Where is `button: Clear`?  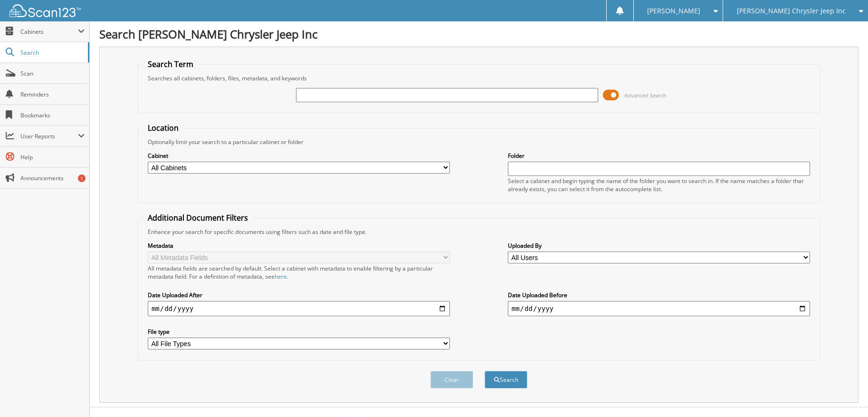
button: Clear is located at coordinates (452, 379).